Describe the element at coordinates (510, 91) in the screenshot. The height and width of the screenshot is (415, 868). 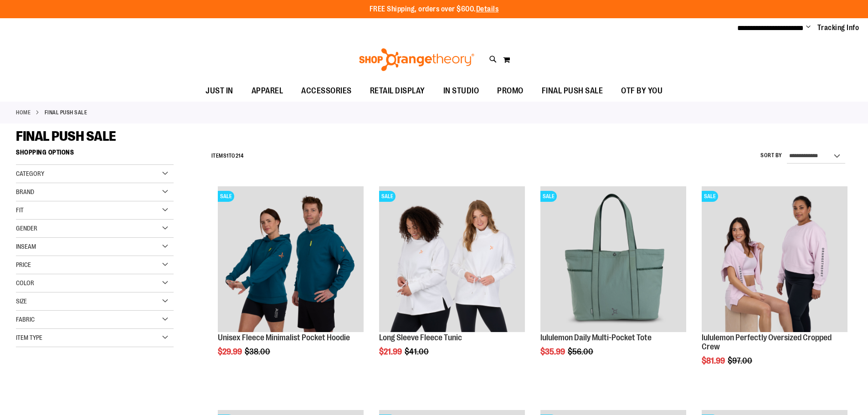
I see `span: PROMO` at that location.